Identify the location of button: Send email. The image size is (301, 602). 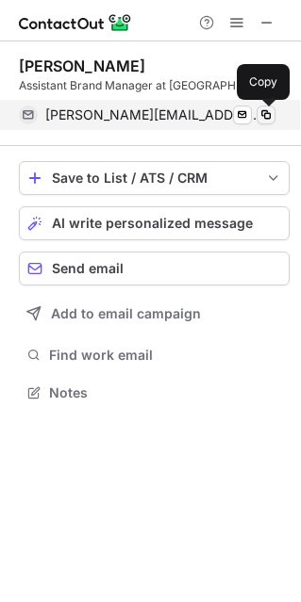
(154, 269).